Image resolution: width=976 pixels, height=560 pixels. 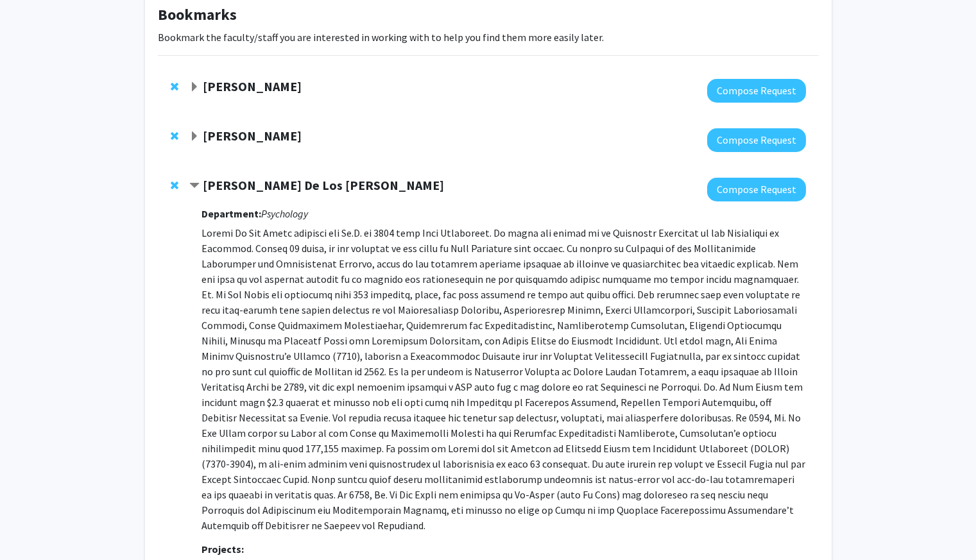 What do you see at coordinates (756, 140) in the screenshot?
I see `button: Compose Request to Veronica Kang` at bounding box center [756, 140].